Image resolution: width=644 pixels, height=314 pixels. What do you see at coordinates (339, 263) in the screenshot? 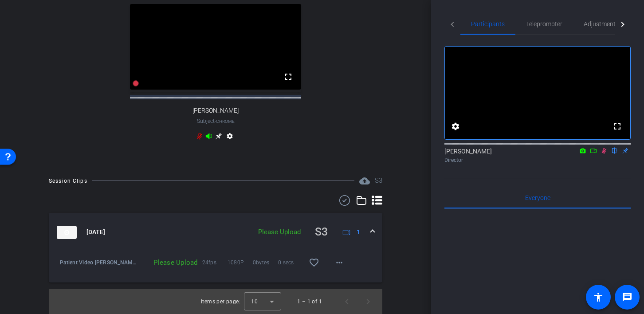
I see `mat-icon: more_horiz` at bounding box center [339, 263].